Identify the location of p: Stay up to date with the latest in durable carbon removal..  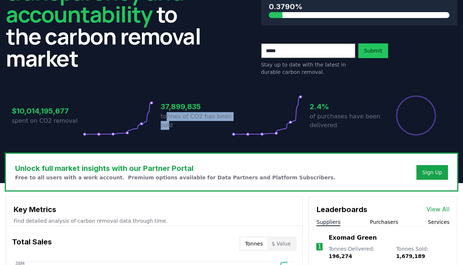
(308, 68).